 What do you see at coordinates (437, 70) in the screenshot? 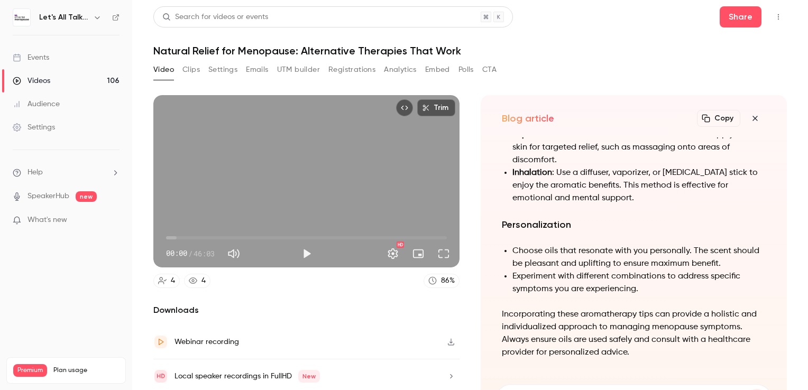
I see `button: Embed` at bounding box center [437, 70].